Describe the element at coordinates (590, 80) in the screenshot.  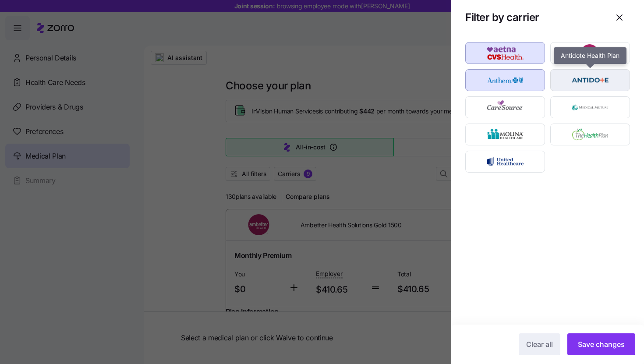
I see `img: Antidote Health Plan` at that location.